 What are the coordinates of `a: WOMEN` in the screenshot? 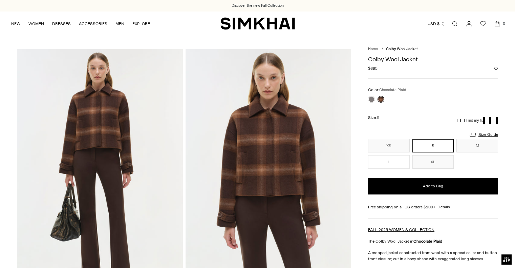 It's located at (36, 24).